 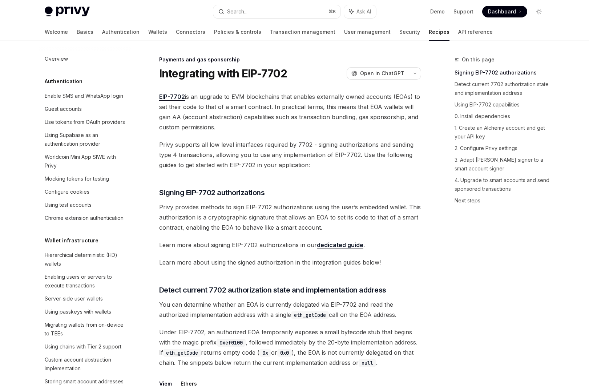 What do you see at coordinates (84, 218) in the screenshot?
I see `div: Chrome extension authentication` at bounding box center [84, 218].